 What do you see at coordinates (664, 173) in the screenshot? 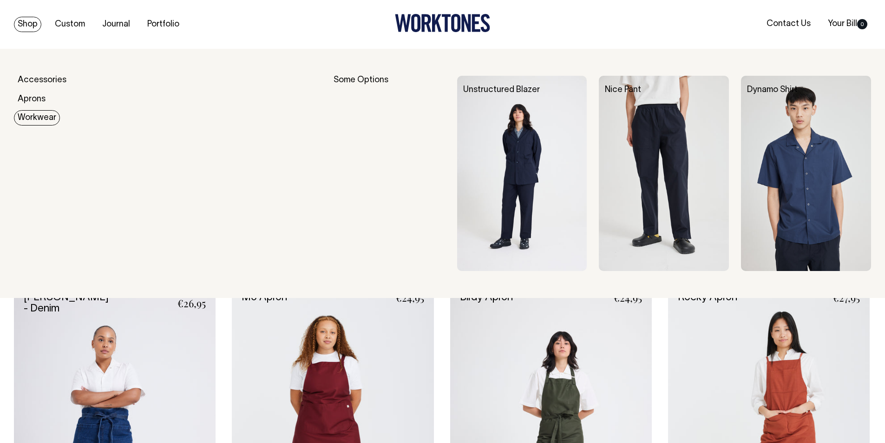
I see `img: Nice Pant` at bounding box center [664, 173].